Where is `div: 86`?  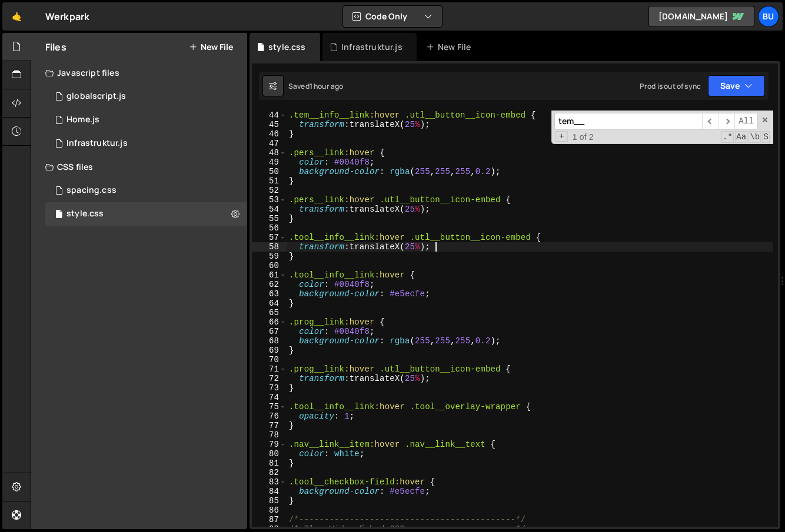 div: 86 is located at coordinates (269, 510).